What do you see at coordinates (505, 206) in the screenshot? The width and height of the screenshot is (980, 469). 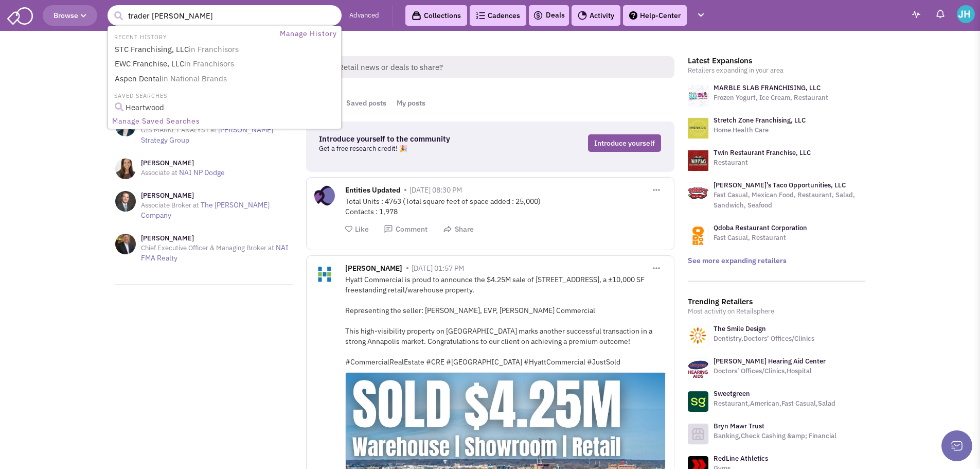 I see `div: Total Units : 4763 (Total square feet of space added : 25,000) Contacts : 1,978` at bounding box center [505, 206].